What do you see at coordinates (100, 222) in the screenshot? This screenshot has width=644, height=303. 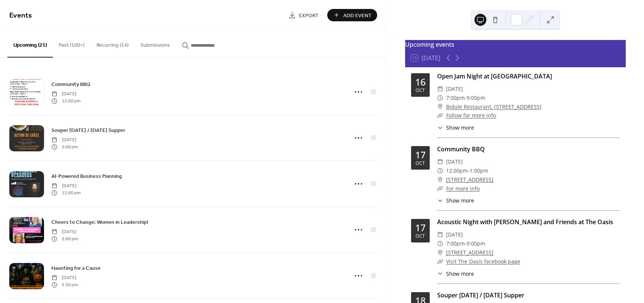 I see `a: Cheers to Change: Women in Leadership!` at bounding box center [100, 222].